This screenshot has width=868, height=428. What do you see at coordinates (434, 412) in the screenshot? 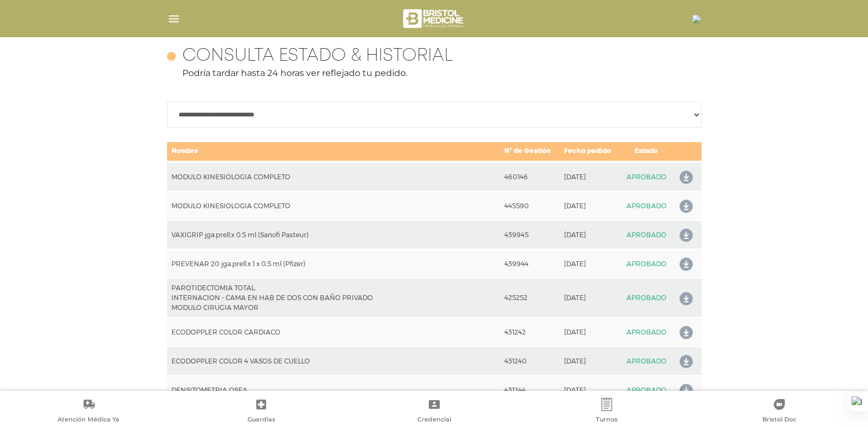
I see `a: Credencial` at bounding box center [434, 412].